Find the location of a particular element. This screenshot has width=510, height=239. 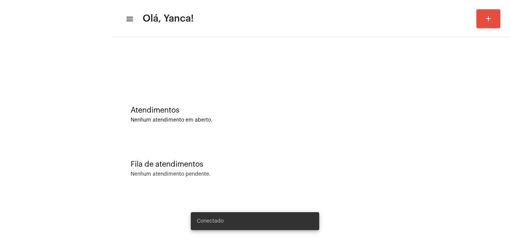

span: Conectado is located at coordinates (210, 222).